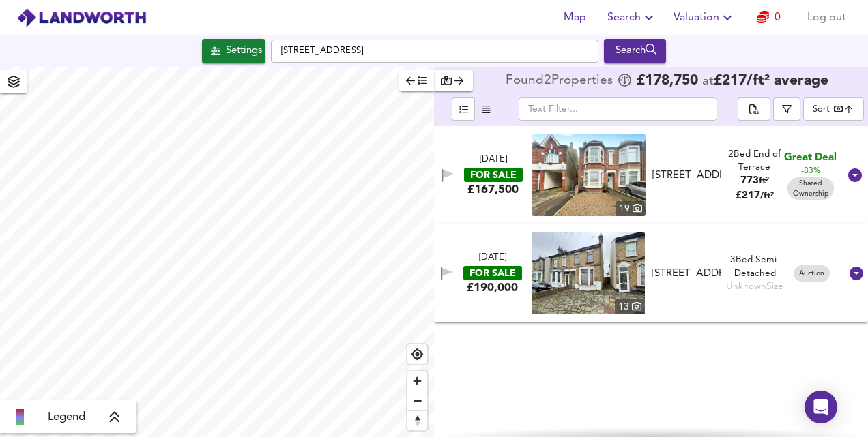 This screenshot has height=437, width=868. Describe the element at coordinates (754, 161) in the screenshot. I see `div: 2 Bed End of Terrace` at that location.